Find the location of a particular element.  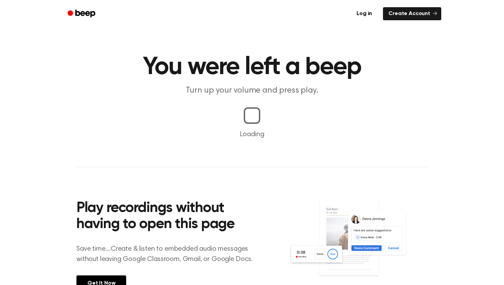

a: Beep is located at coordinates (82, 14).